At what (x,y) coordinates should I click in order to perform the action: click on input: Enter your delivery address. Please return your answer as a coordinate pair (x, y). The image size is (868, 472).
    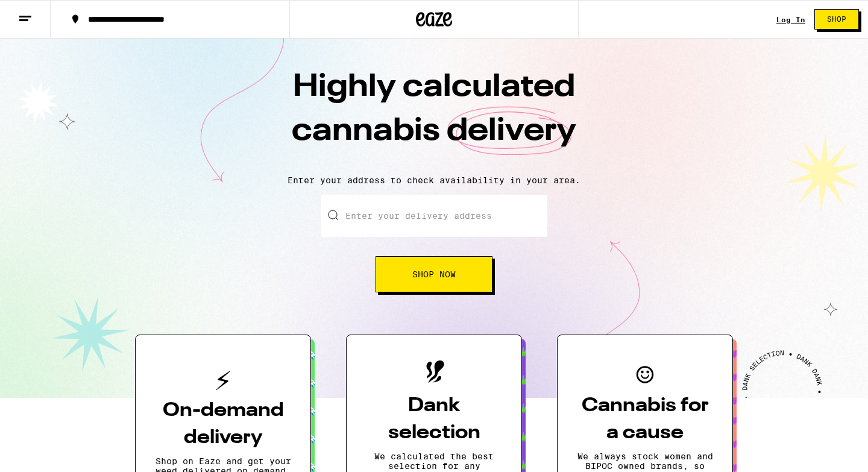
    Looking at the image, I should click on (434, 216).